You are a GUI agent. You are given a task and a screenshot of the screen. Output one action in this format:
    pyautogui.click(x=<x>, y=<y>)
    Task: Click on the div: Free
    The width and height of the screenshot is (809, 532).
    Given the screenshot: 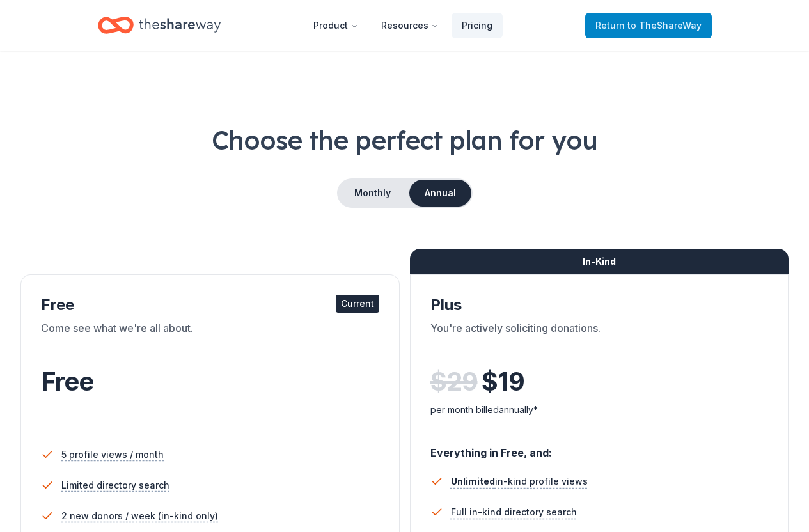 What is the action you would take?
    pyautogui.click(x=210, y=305)
    